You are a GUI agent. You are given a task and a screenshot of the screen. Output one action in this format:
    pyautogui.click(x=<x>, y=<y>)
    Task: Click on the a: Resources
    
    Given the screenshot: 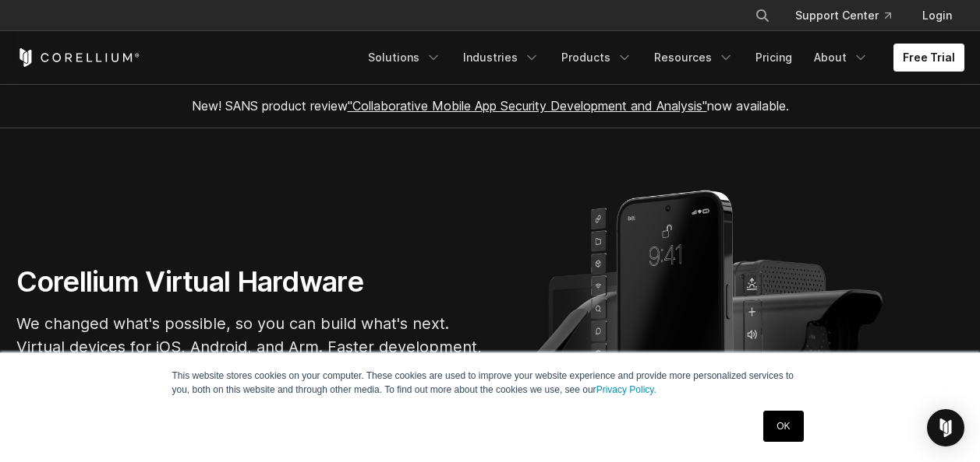 What is the action you would take?
    pyautogui.click(x=694, y=58)
    